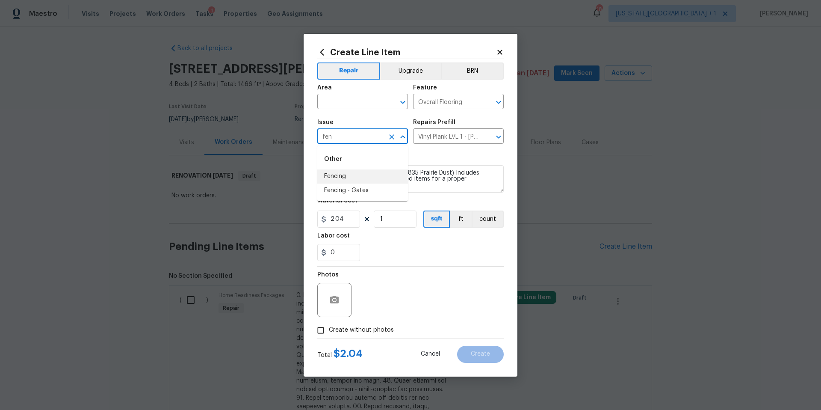  Describe the element at coordinates (411, 71) in the screenshot. I see `button: Upgrade` at that location.